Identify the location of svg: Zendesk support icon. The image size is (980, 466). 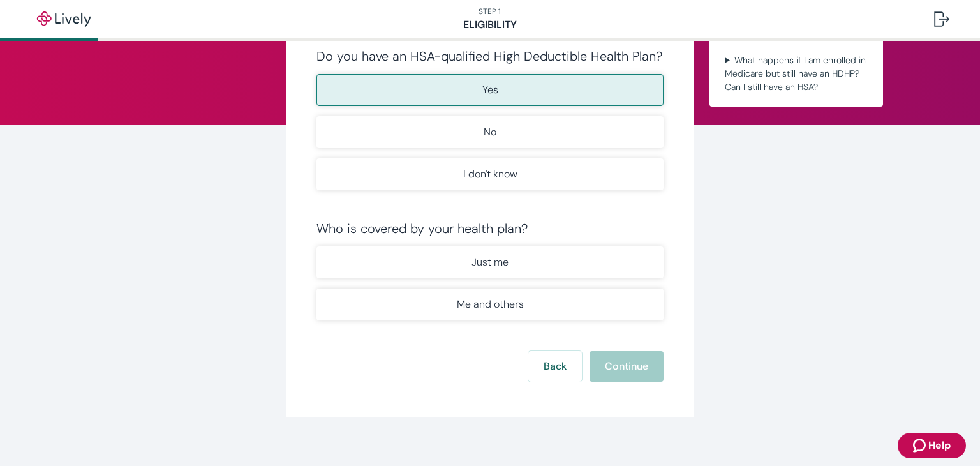
(921, 445).